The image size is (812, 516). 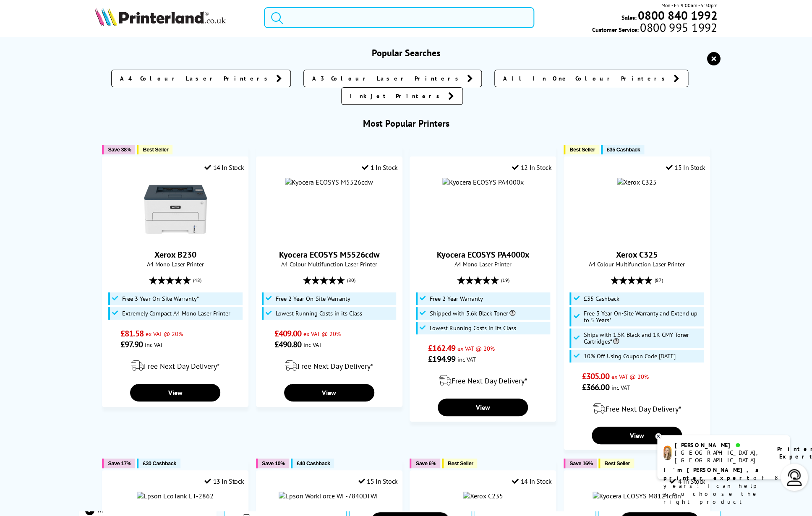 I want to click on img: Printerland Logo, so click(x=160, y=17).